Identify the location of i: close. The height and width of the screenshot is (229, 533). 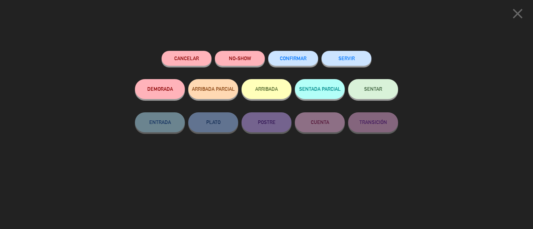
(518, 14).